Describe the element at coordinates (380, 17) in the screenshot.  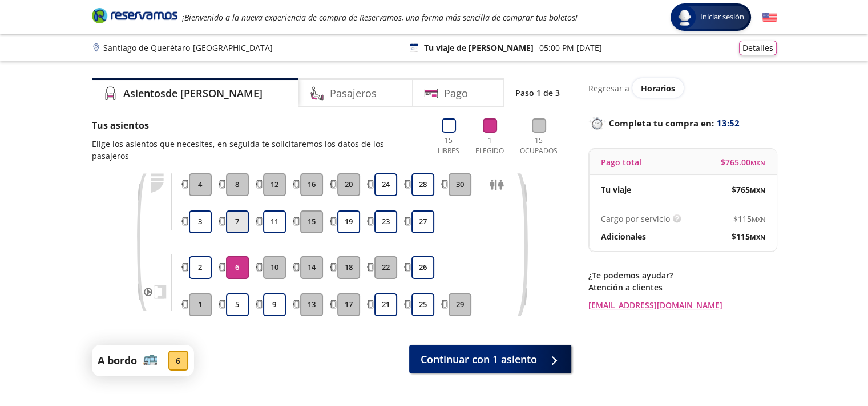
I see `em: ¡Bienvenido a la nueva experiencia de compra de Reservamos, una forma más sencilla de comprar tus...` at that location.